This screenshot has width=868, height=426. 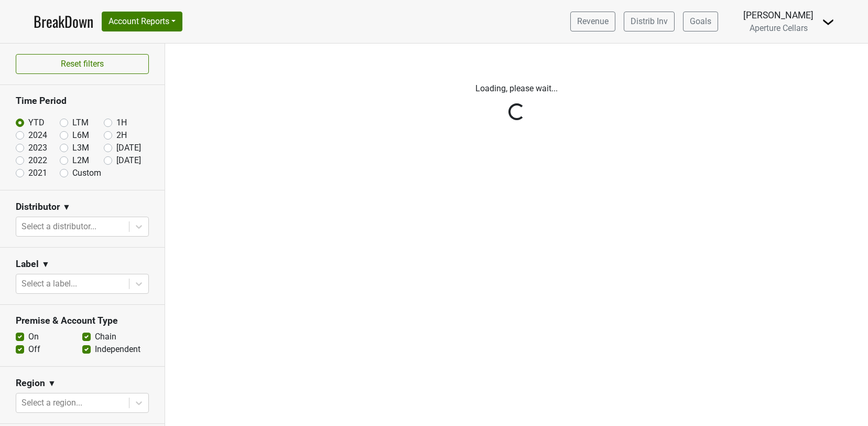 What do you see at coordinates (517, 89) in the screenshot?
I see `p: Loading, please wait...` at bounding box center [517, 89].